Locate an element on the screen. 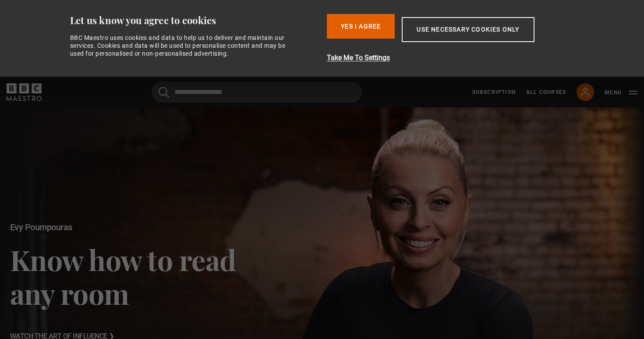 The width and height of the screenshot is (644, 339). div: BBC Maestro uses cookies and data to help us to deliver and maintain our services. Cookies and da... is located at coordinates (182, 45).